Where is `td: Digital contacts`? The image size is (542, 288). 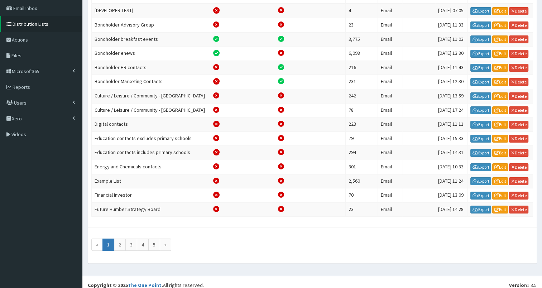
td: Digital contacts is located at coordinates (151, 125).